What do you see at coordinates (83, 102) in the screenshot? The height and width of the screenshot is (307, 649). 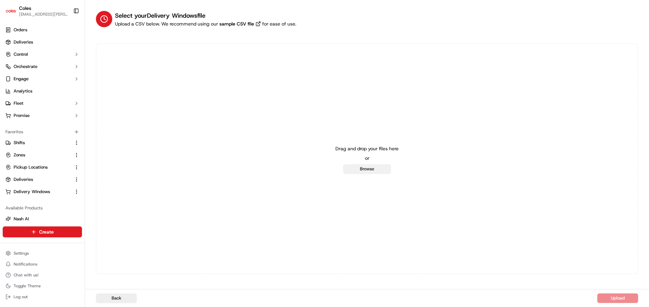 I see `a: 💻API Documentation` at bounding box center [83, 102].